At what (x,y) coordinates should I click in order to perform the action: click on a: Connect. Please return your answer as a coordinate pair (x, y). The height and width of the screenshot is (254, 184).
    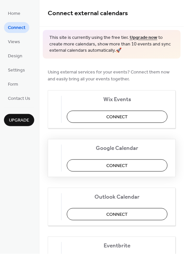
    Looking at the image, I should click on (16, 27).